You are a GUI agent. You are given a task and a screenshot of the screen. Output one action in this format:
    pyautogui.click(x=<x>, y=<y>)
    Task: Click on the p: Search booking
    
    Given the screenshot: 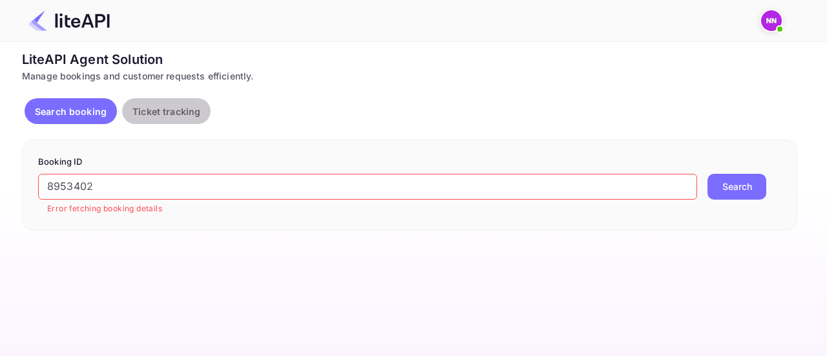 What is the action you would take?
    pyautogui.click(x=70, y=111)
    